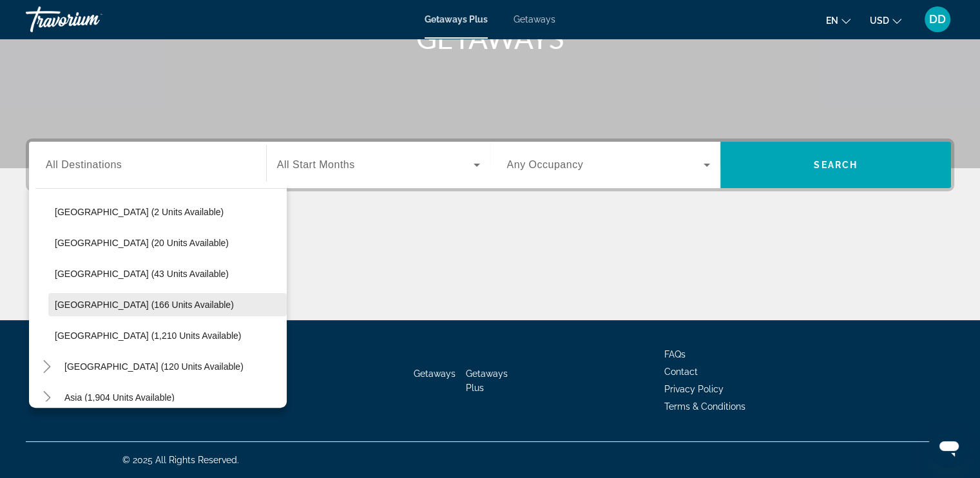 The height and width of the screenshot is (478, 980). What do you see at coordinates (490, 165) in the screenshot?
I see `div: Search widget` at bounding box center [490, 165].